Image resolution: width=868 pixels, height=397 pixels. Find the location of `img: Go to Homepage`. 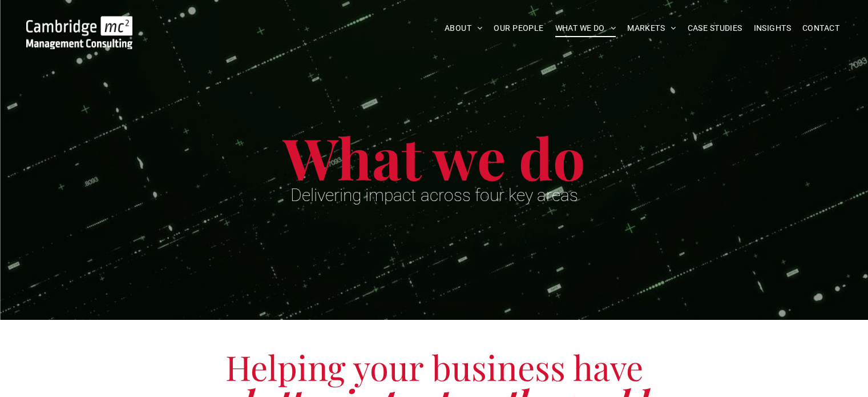

img: Go to Homepage is located at coordinates (79, 32).